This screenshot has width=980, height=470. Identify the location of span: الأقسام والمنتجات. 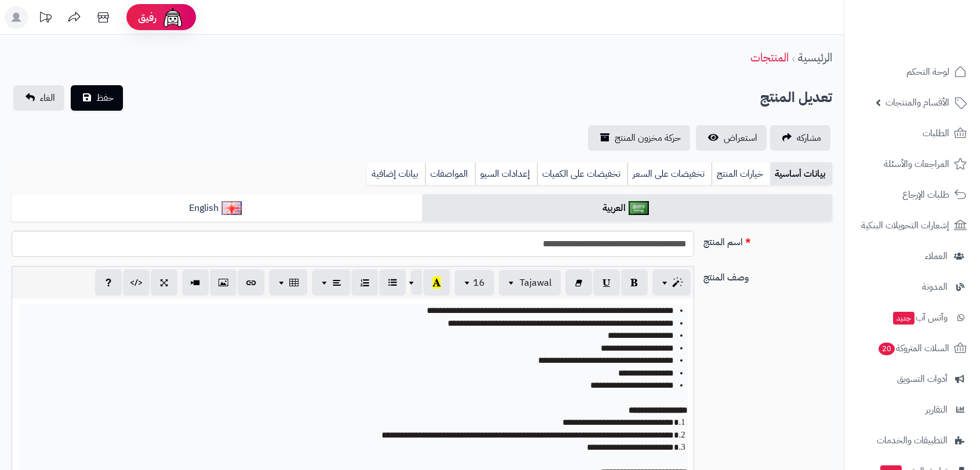
(917, 102).